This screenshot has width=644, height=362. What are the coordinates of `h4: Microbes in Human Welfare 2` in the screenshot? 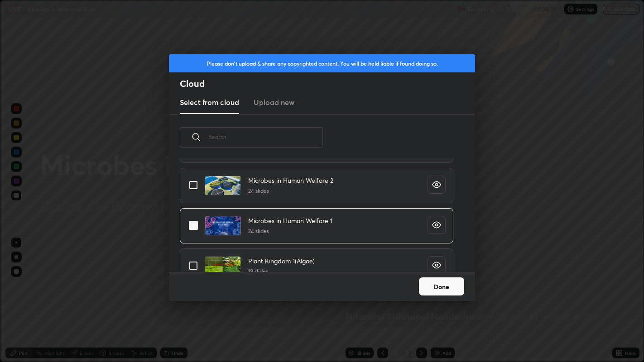 It's located at (291, 180).